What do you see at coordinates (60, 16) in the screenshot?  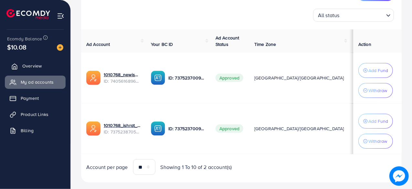 I see `img: menu` at bounding box center [60, 16].